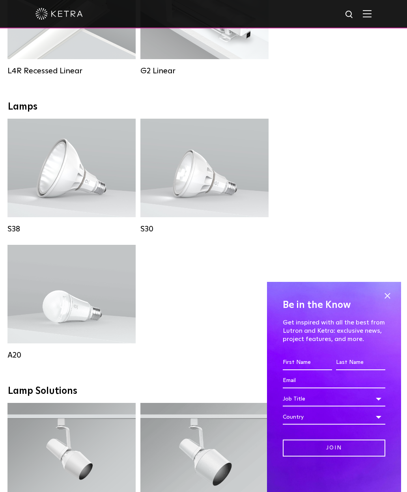 This screenshot has height=492, width=407. I want to click on a: S30 Lumen Output:1100Colors:White / BlackBase Type:E26 Edison Base / GU24Beam Angles:15° / 25° / ..., so click(204, 176).